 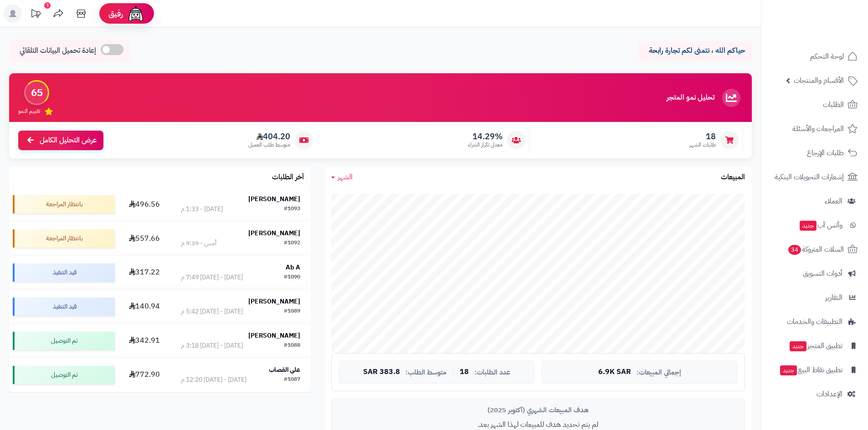 What do you see at coordinates (825, 153) in the screenshot?
I see `span: طلبات الإرجاع` at bounding box center [825, 153].